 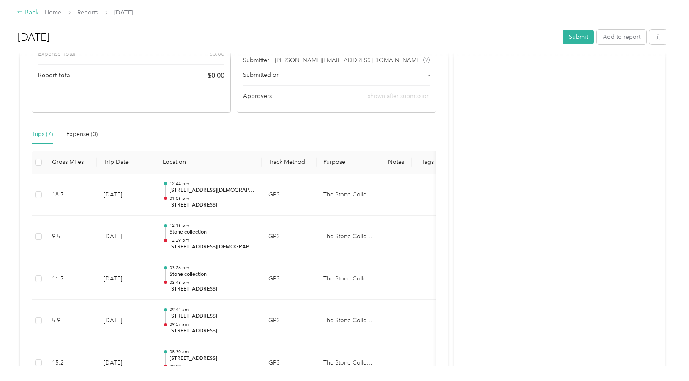 I want to click on span: shown after submission, so click(x=398, y=96).